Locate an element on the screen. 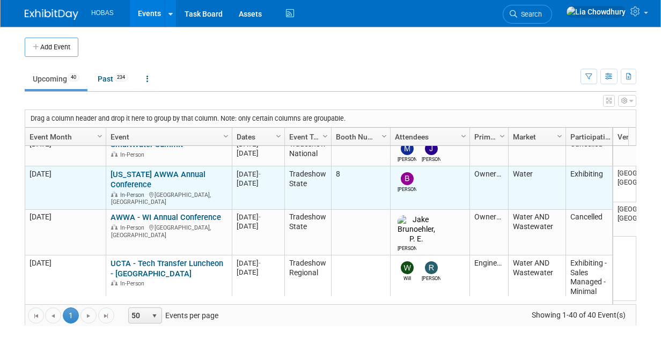 The image size is (661, 338). a: Venue Location is located at coordinates (636, 137).